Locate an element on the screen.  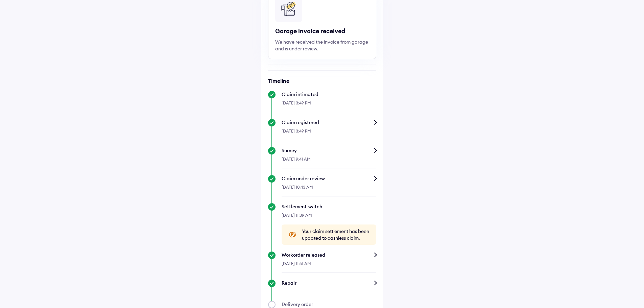
div: Claim registered is located at coordinates (329, 122).